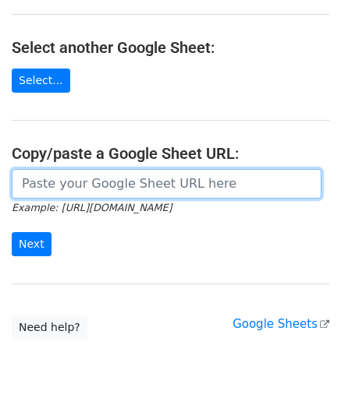  I want to click on a: Google Sheets, so click(281, 324).